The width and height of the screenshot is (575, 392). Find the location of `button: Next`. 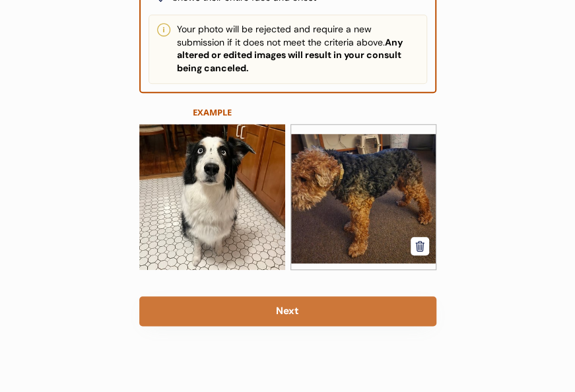

button: Next is located at coordinates (288, 311).